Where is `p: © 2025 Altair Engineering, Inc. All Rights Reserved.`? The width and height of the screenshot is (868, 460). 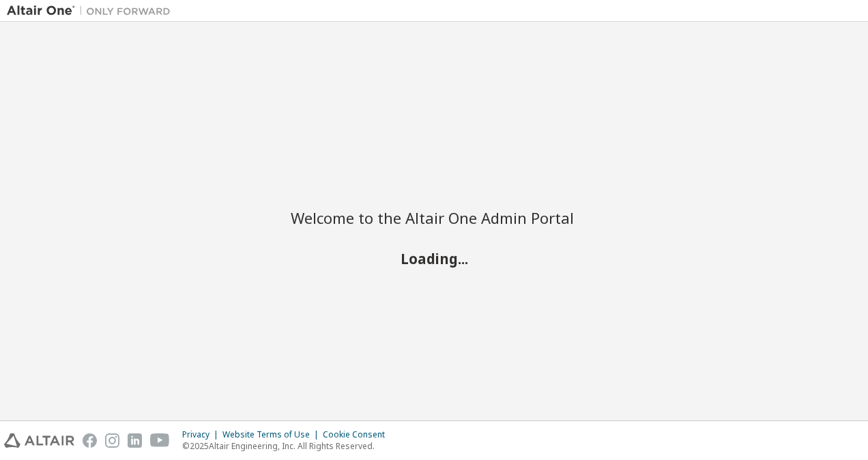 p: © 2025 Altair Engineering, Inc. All Rights Reserved. is located at coordinates (287, 446).